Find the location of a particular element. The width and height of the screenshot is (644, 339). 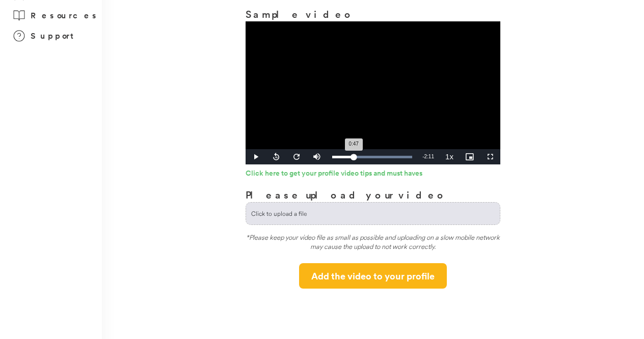

span: 2:11 is located at coordinates (429, 156).